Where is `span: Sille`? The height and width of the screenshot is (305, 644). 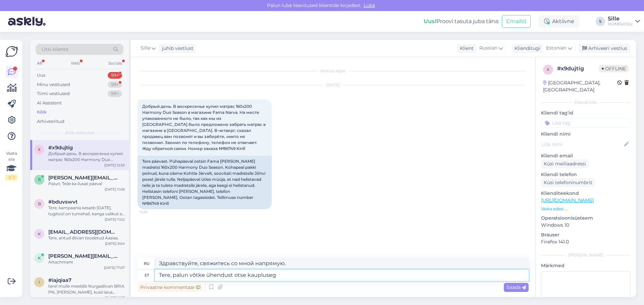 span: Sille is located at coordinates (146, 48).